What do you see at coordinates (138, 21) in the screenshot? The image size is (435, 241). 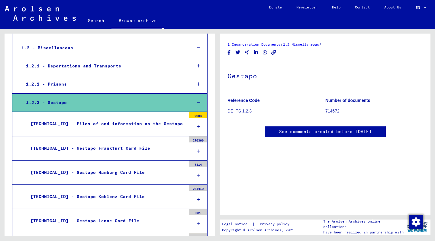 I see `a: Browse archive` at bounding box center [138, 21].